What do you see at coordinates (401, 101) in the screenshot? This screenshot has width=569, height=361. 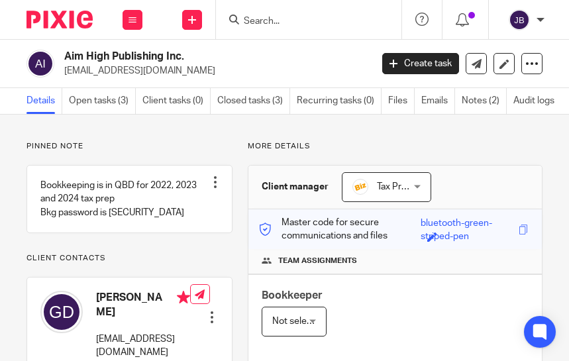 I see `a: Files` at bounding box center [401, 101].